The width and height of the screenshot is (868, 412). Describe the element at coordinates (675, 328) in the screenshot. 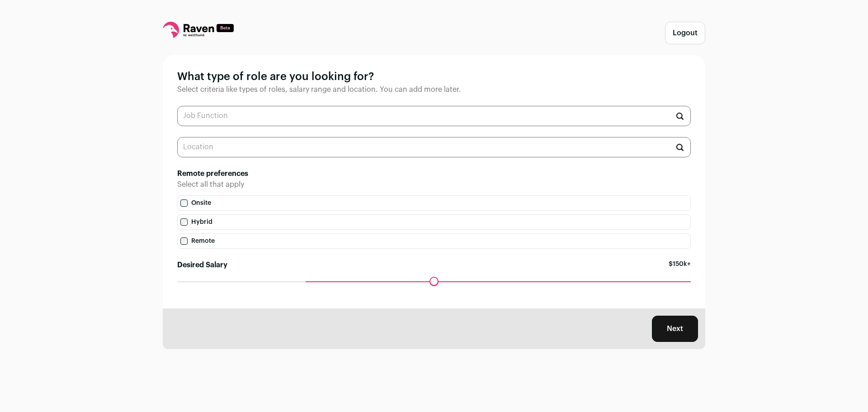

I see `button: Next` at that location.